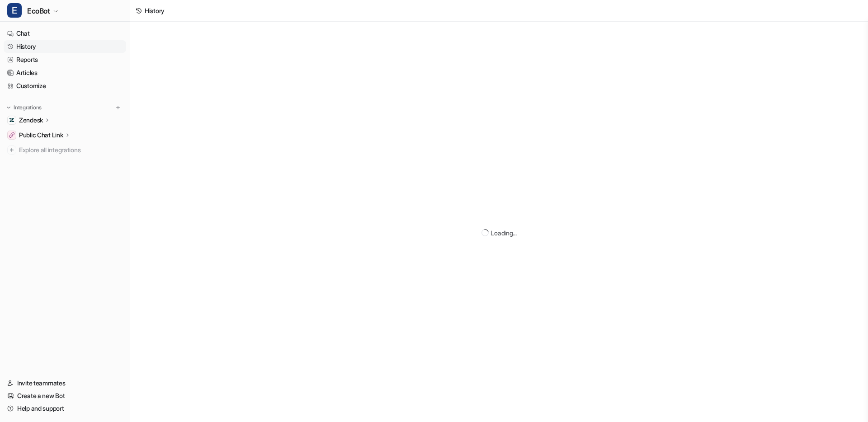 The height and width of the screenshot is (422, 868). What do you see at coordinates (118, 108) in the screenshot?
I see `img: menu_add.svg` at bounding box center [118, 108].